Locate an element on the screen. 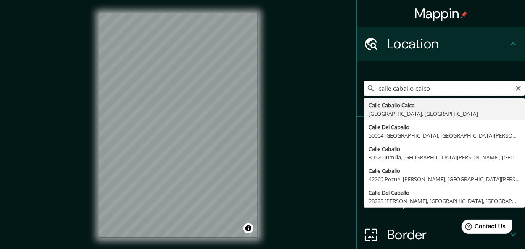 This screenshot has width=525, height=249. div: Calle Caballo Calco is located at coordinates (444, 105).